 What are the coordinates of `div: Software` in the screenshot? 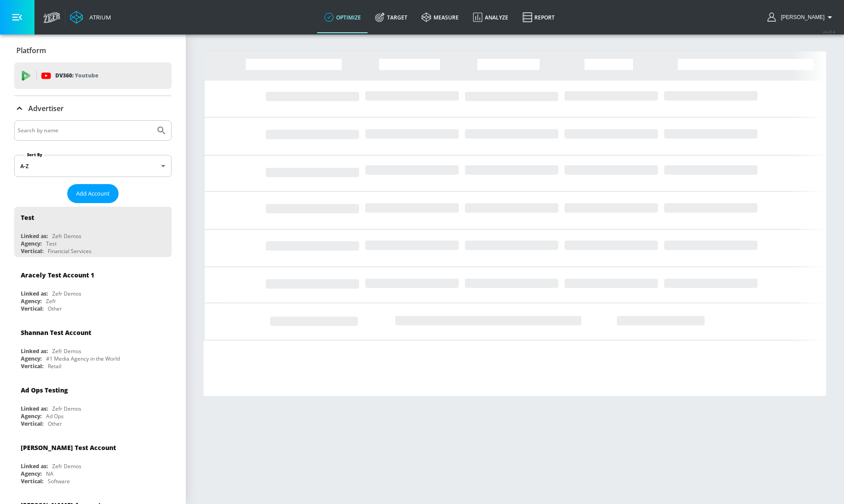 It's located at (59, 481).